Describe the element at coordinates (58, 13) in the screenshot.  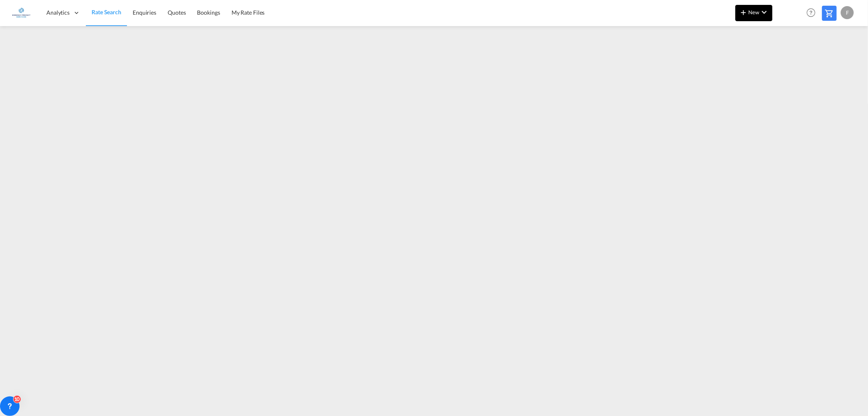
I see `span: Analytics` at that location.